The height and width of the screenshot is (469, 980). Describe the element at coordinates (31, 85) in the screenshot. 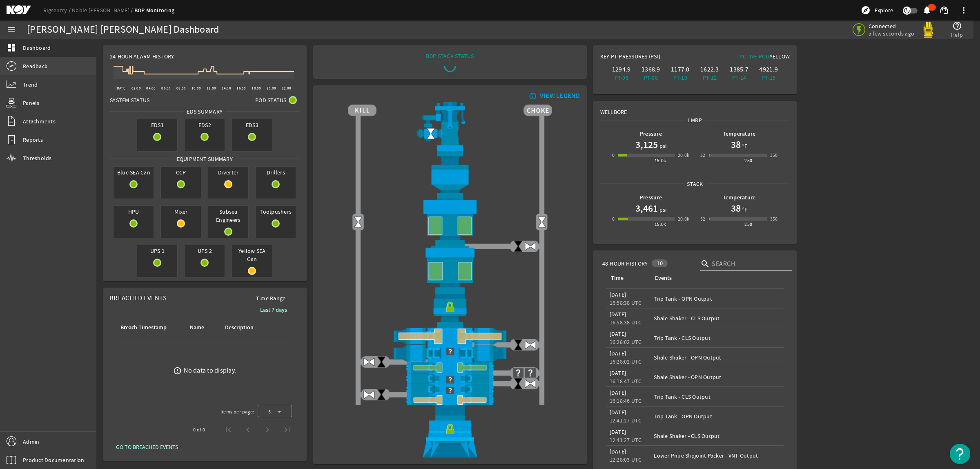

I see `span: Trend` at that location.